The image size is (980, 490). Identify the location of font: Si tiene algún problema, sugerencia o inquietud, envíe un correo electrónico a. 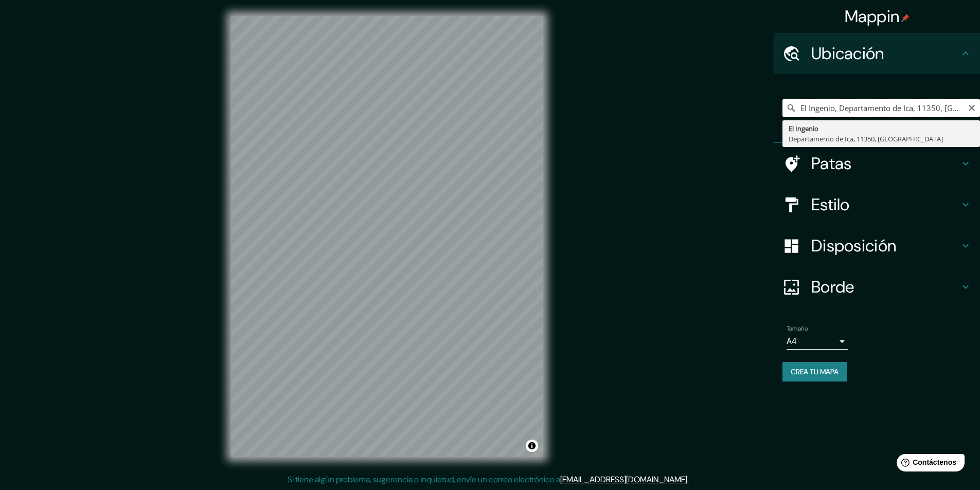
(424, 480).